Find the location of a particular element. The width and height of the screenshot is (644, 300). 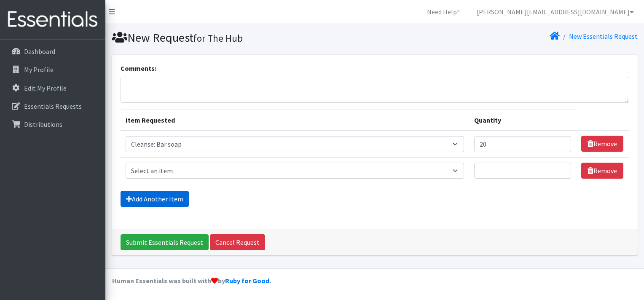

th: Quantity is located at coordinates (523, 120).